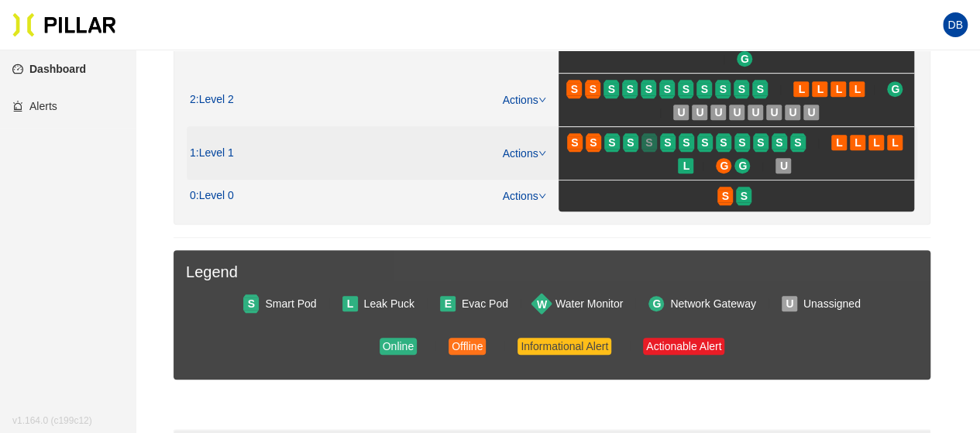  Describe the element at coordinates (832, 303) in the screenshot. I see `div: Unassigned` at that location.